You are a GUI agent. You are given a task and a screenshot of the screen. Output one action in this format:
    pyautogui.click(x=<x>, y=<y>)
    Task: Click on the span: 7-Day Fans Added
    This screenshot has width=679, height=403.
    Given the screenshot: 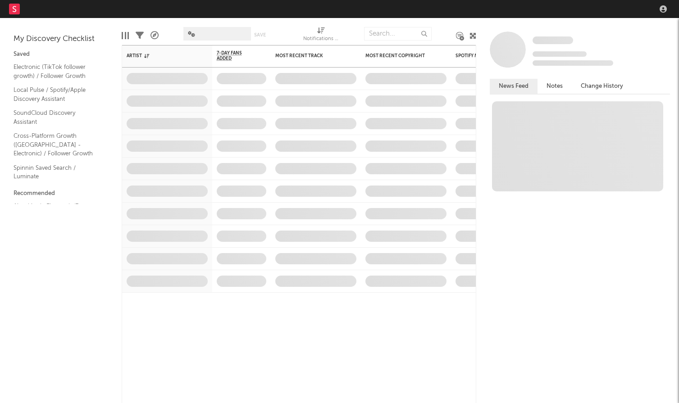 What is the action you would take?
    pyautogui.click(x=235, y=56)
    